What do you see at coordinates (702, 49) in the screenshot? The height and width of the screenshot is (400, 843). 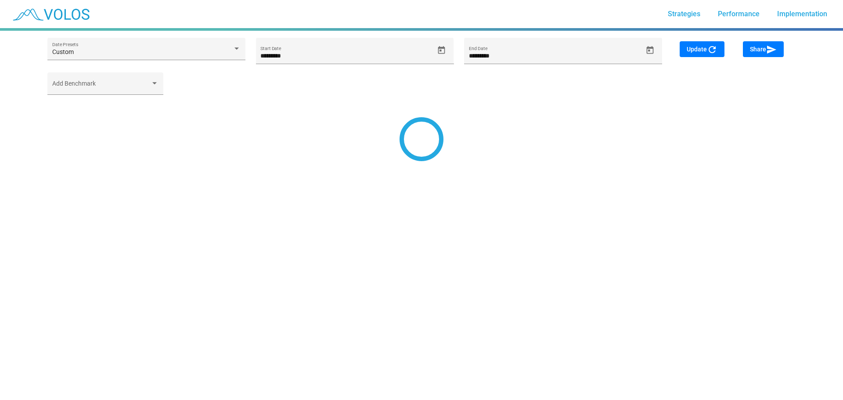 I see `button: Update` at bounding box center [702, 49].